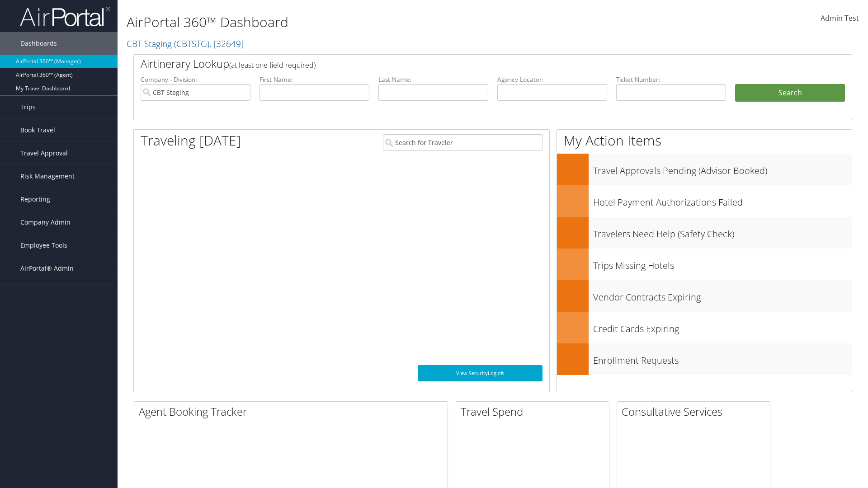 The height and width of the screenshot is (488, 868). I want to click on h1: AirPortal 360™ Dashboard, so click(371, 22).